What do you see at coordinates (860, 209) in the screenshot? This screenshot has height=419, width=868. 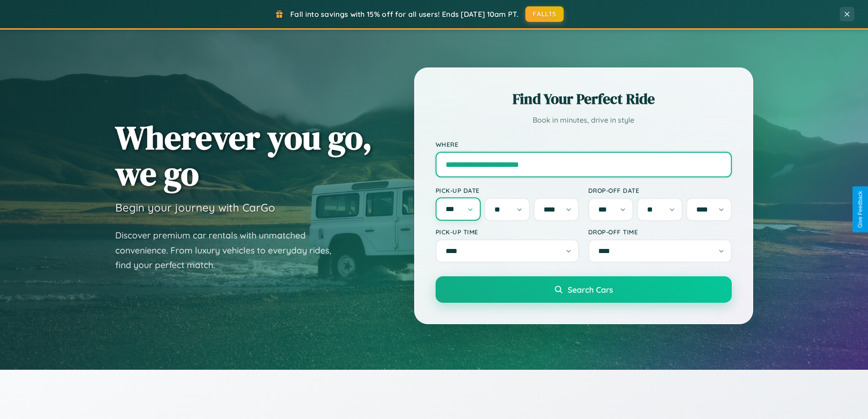 I see `div: Give Feedback` at bounding box center [860, 209].